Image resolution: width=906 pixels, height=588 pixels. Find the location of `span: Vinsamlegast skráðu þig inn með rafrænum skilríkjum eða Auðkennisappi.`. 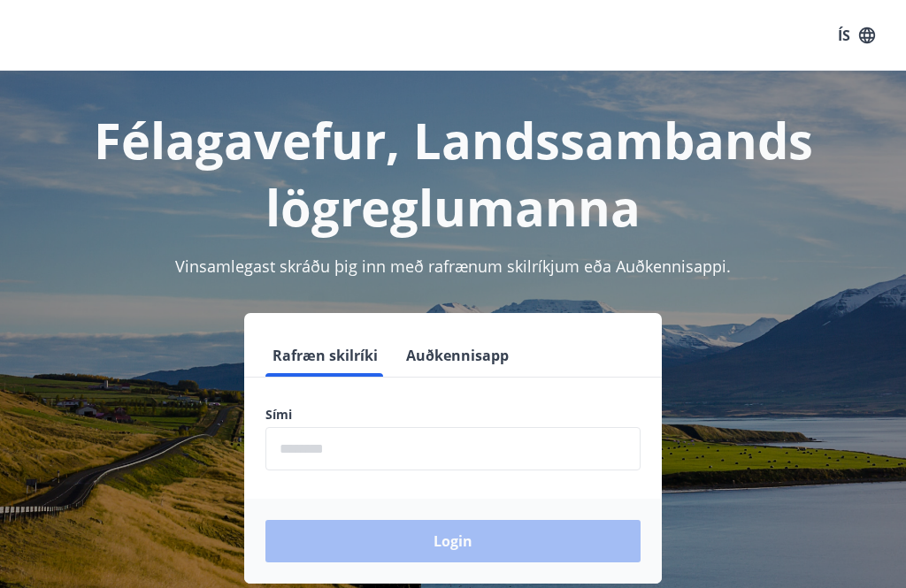

span: Vinsamlegast skráðu þig inn með rafrænum skilríkjum eða Auðkennisappi. is located at coordinates (453, 266).